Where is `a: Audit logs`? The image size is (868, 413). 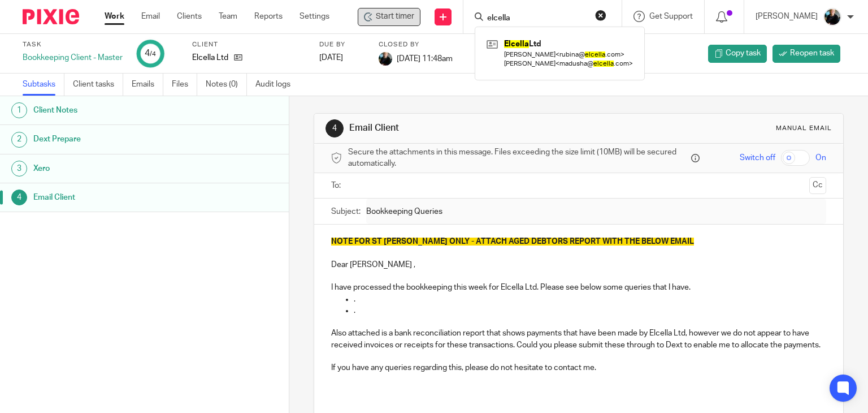 a: Audit logs is located at coordinates (277, 84).